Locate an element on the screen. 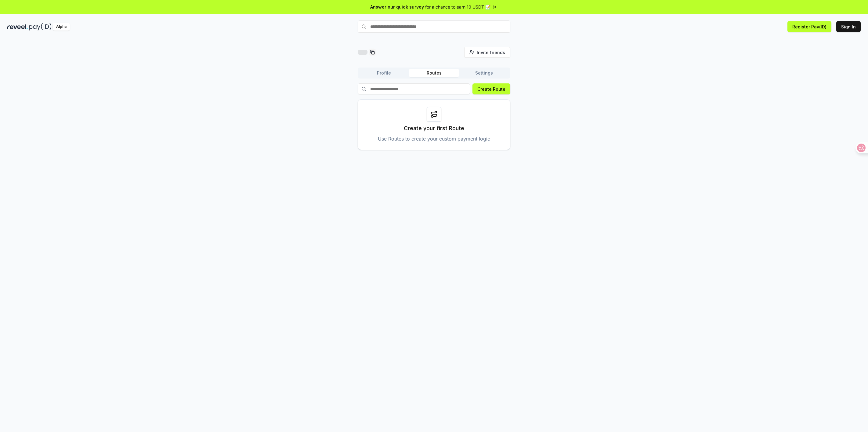 Image resolution: width=868 pixels, height=432 pixels. p: Create your first Route is located at coordinates (434, 129).